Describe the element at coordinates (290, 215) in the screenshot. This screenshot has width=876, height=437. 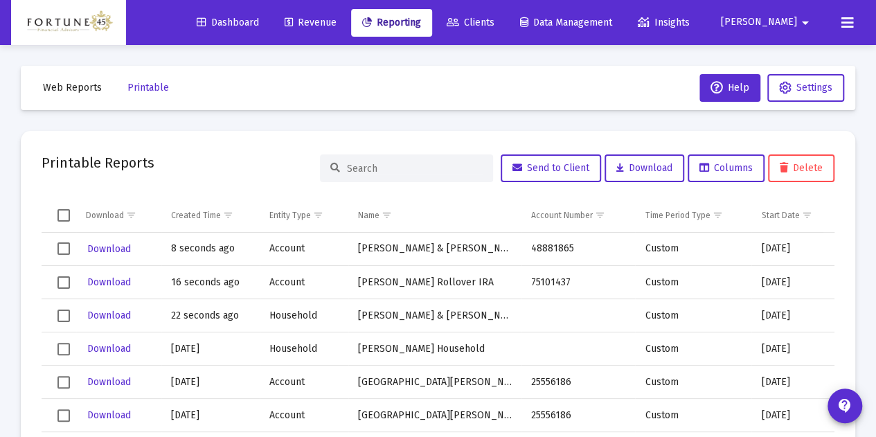
I see `div: Entity Type` at that location.